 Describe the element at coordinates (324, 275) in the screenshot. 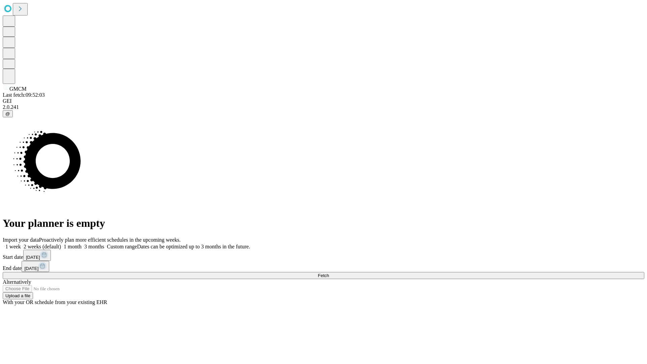

I see `button: Fetch` at that location.